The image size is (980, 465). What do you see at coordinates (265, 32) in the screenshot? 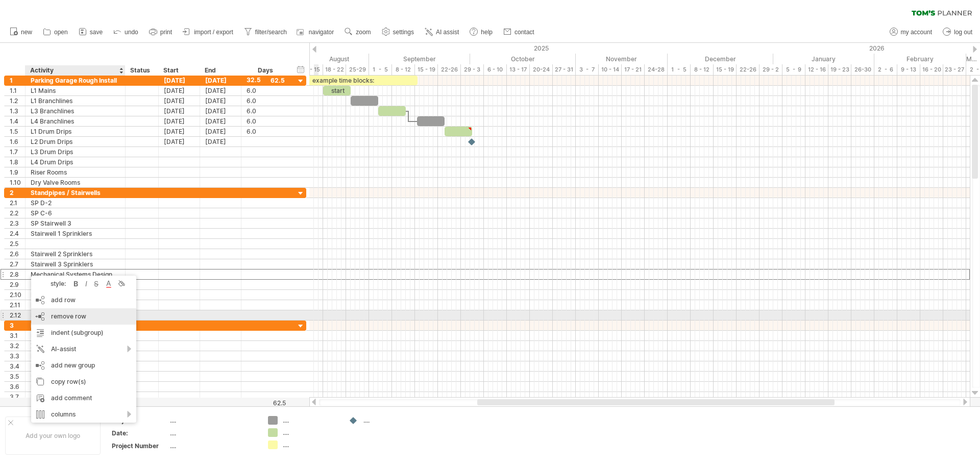
I see `a: filter/search` at bounding box center [265, 32].